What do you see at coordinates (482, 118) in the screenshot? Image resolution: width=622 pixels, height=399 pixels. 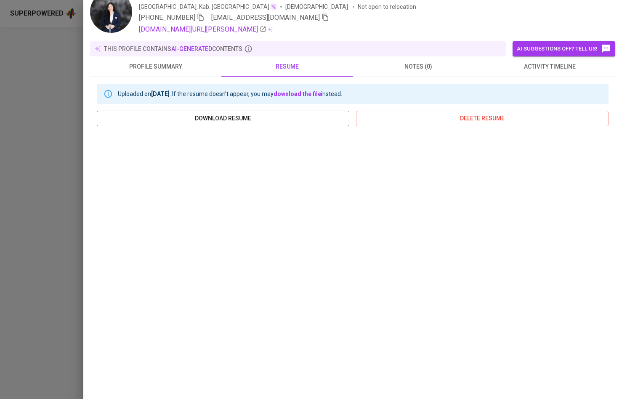 I see `span: delete resume` at bounding box center [482, 118].